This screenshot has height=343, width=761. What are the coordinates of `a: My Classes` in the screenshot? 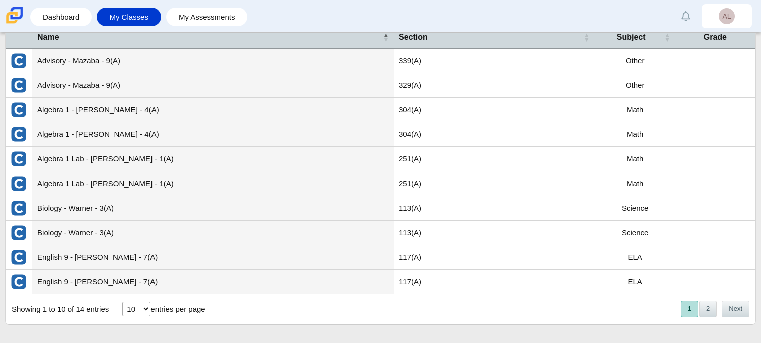 It's located at (129, 17).